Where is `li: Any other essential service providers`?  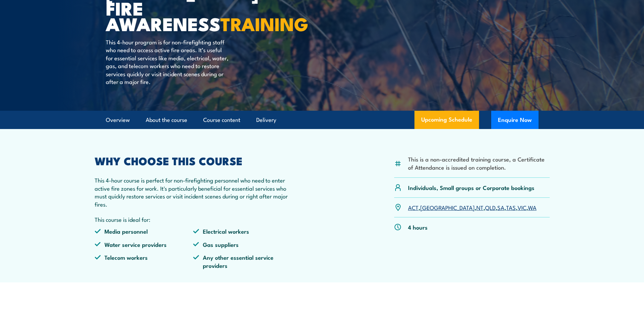
li: Any other essential service providers is located at coordinates (242, 261).